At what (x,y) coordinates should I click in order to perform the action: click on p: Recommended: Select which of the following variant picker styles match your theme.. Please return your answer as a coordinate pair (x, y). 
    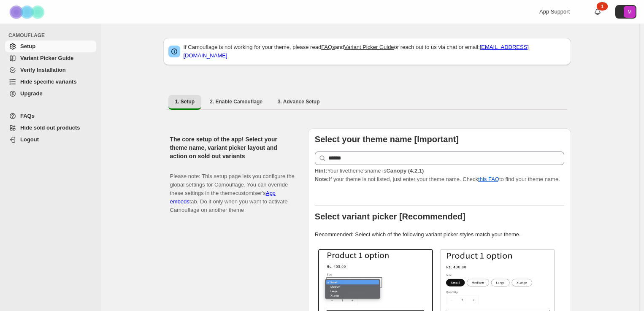
    Looking at the image, I should click on (439, 235).